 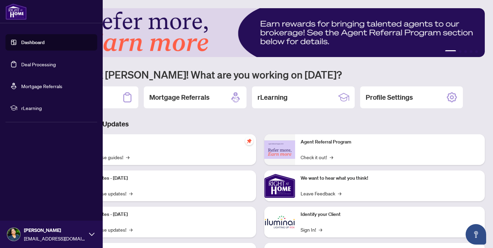 What do you see at coordinates (390, 215) in the screenshot?
I see `p: Identify your Client` at bounding box center [390, 215].